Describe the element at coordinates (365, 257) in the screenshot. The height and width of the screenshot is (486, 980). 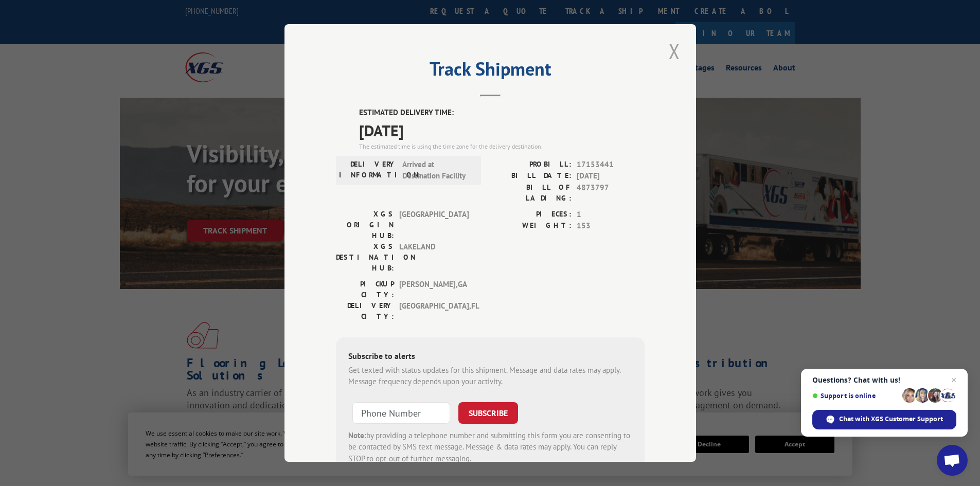
I see `label: XGS DESTINATION HUB:` at that location.